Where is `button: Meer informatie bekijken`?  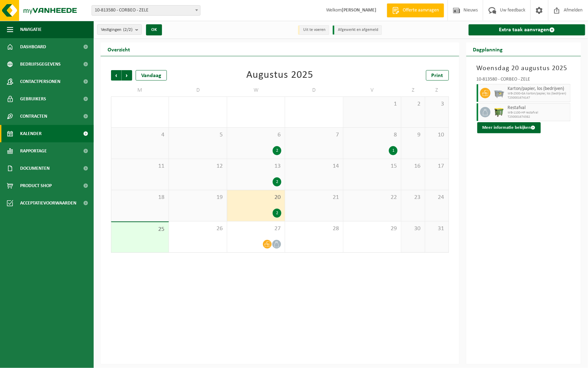 button: Meer informatie bekijken is located at coordinates (509, 128).